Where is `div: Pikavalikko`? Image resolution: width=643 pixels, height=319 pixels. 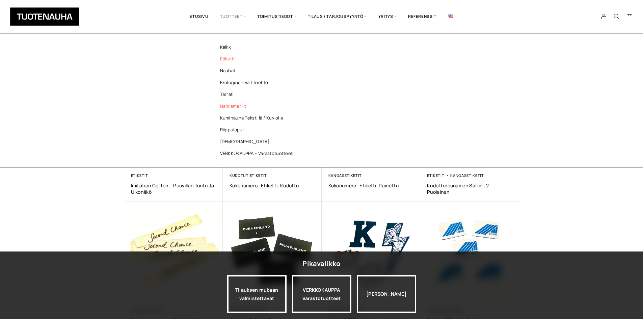
div: Pikavalikko is located at coordinates (322, 264).